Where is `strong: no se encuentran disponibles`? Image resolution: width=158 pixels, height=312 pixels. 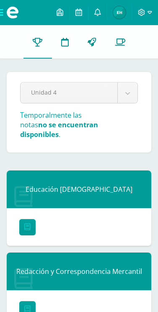
strong: no se encuentran disponibles is located at coordinates (59, 129).